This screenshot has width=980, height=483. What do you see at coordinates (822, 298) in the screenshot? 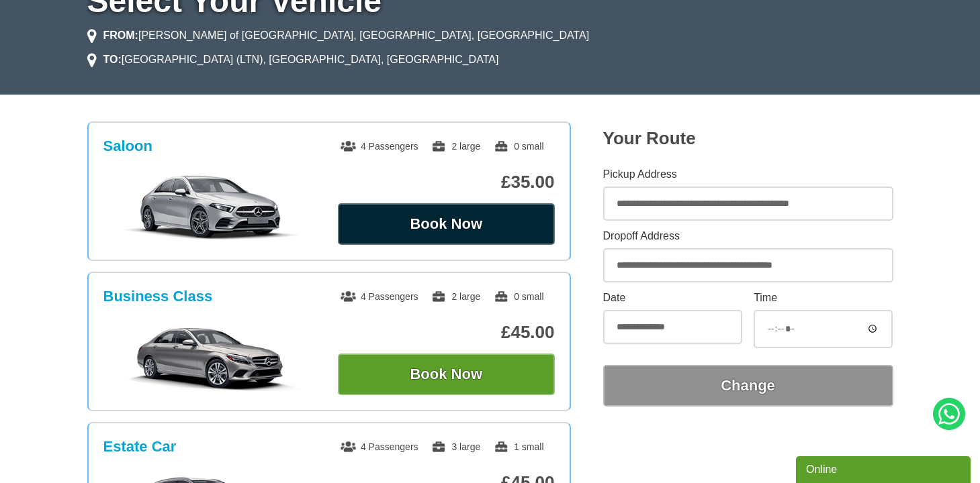
I see `label: Time` at bounding box center [822, 298].